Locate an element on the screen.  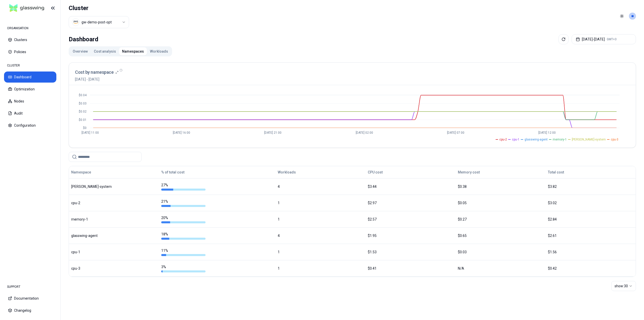
button: Nodes is located at coordinates (30, 101).